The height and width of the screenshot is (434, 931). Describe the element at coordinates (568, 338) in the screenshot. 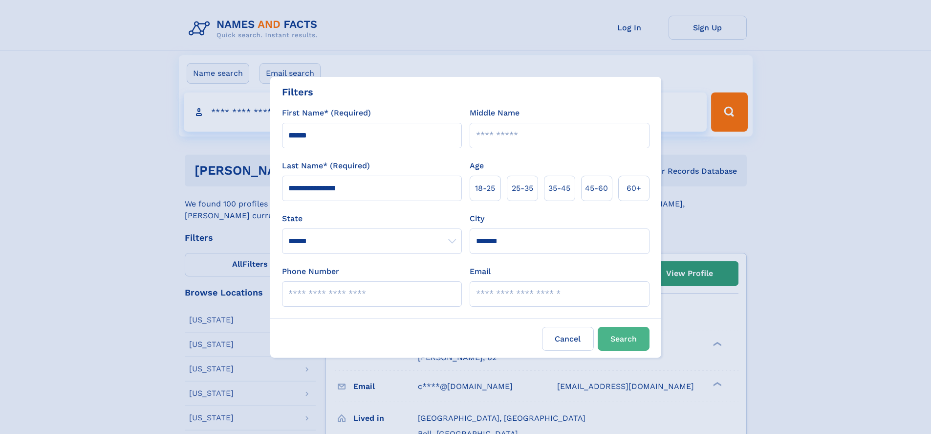

I see `label: Cancel` at that location.